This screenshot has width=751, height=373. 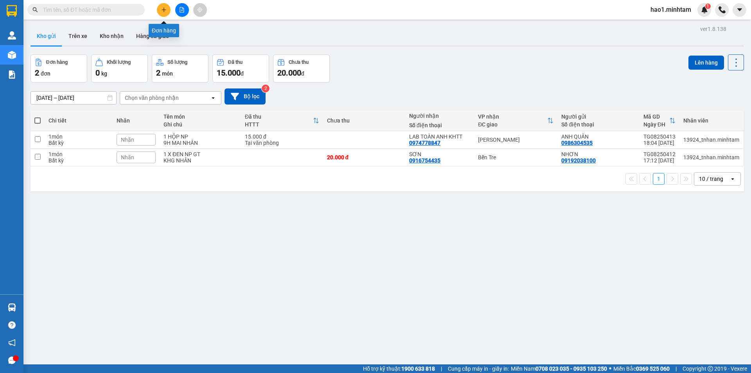 What do you see at coordinates (127, 140) in the screenshot?
I see `span: Nhãn` at bounding box center [127, 140].